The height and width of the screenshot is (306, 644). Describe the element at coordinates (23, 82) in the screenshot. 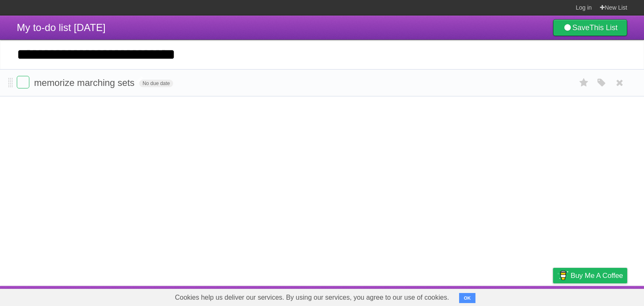

I see `label: Done` at that location.